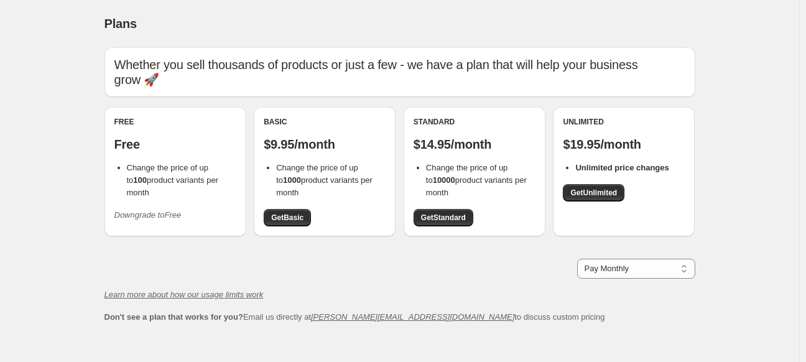 This screenshot has width=806, height=362. What do you see at coordinates (325, 144) in the screenshot?
I see `p: $9.95/month` at bounding box center [325, 144].